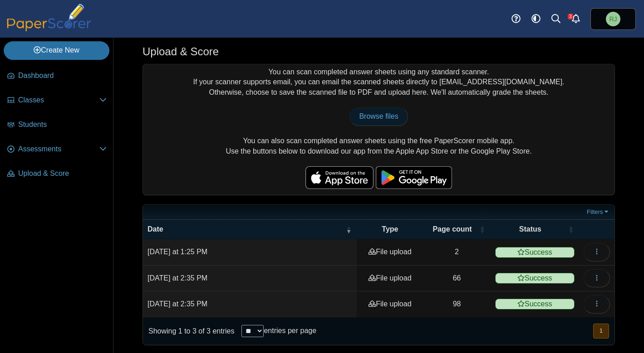  What do you see at coordinates (613, 19) in the screenshot?
I see `span: Richard Jones` at bounding box center [613, 19].